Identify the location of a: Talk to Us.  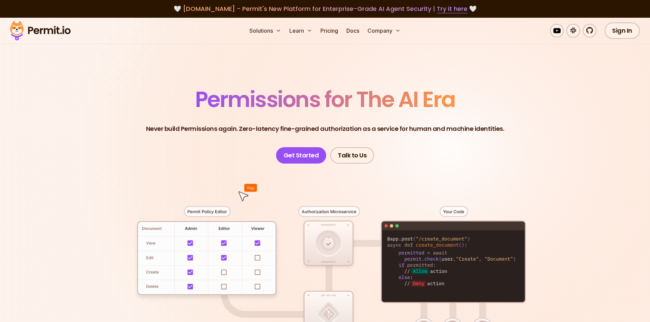
(352, 156).